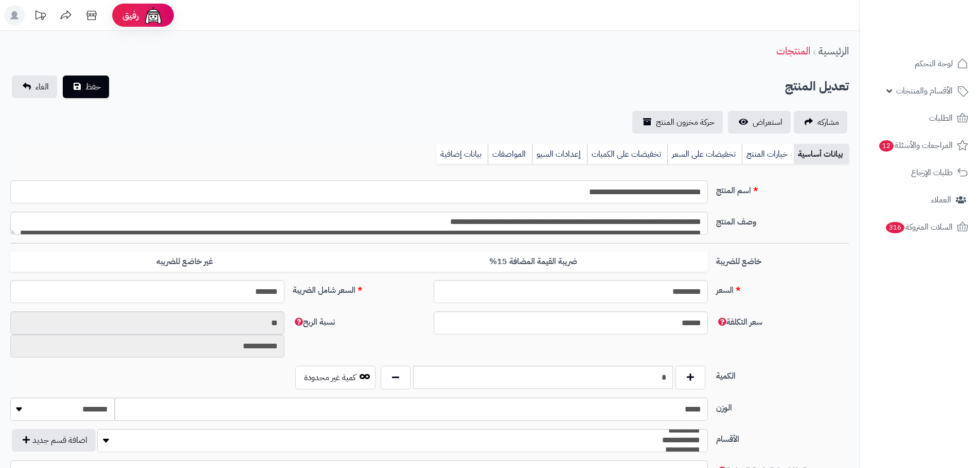 Image resolution: width=980 pixels, height=468 pixels. I want to click on span: الطلبات, so click(941, 118).